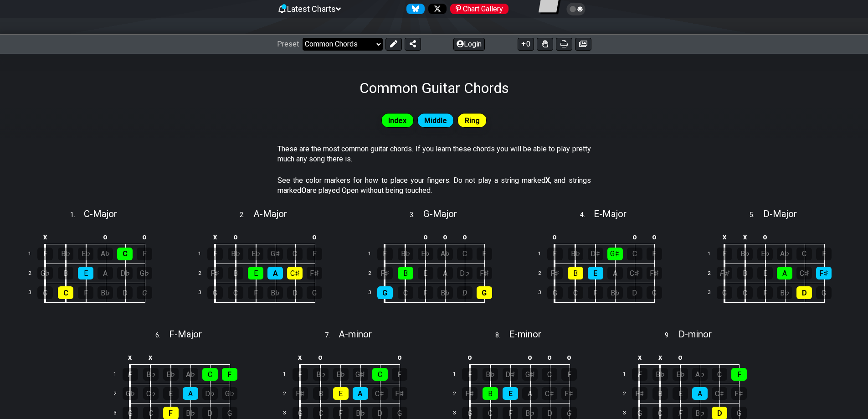 This screenshot has width=868, height=419. I want to click on span: 8 ., so click(502, 336).